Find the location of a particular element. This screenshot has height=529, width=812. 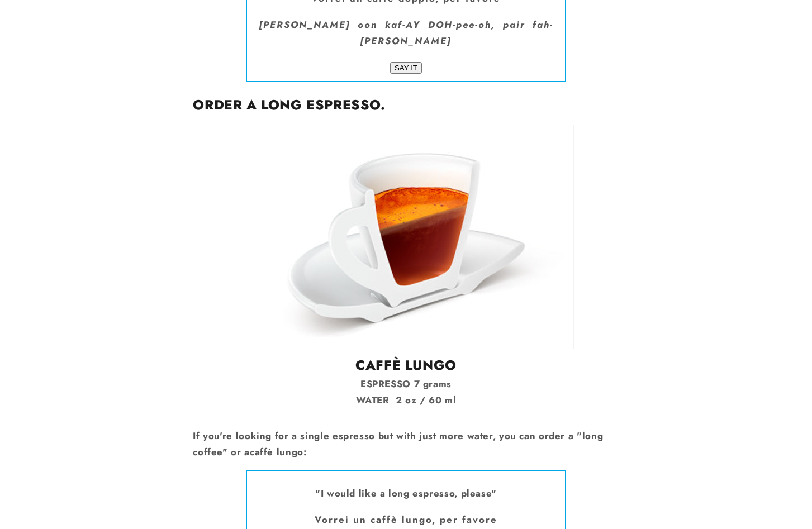

p: ESPRESSO 7 grams WATER 2 oz / 60 ml is located at coordinates (406, 392).